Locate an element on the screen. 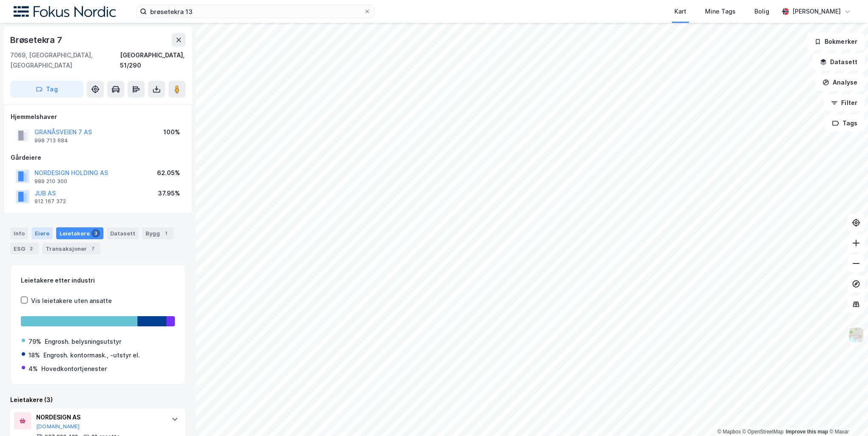  div: 18% is located at coordinates (34, 356).